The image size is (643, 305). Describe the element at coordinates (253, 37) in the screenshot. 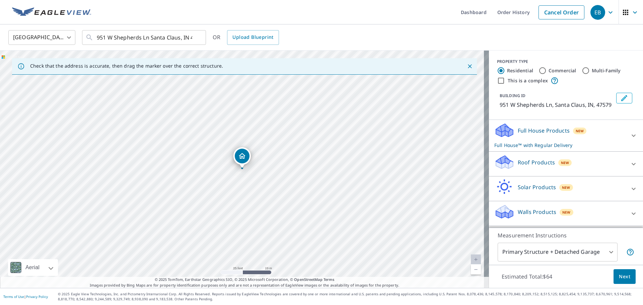

I see `span: Upload Blueprint` at that location.